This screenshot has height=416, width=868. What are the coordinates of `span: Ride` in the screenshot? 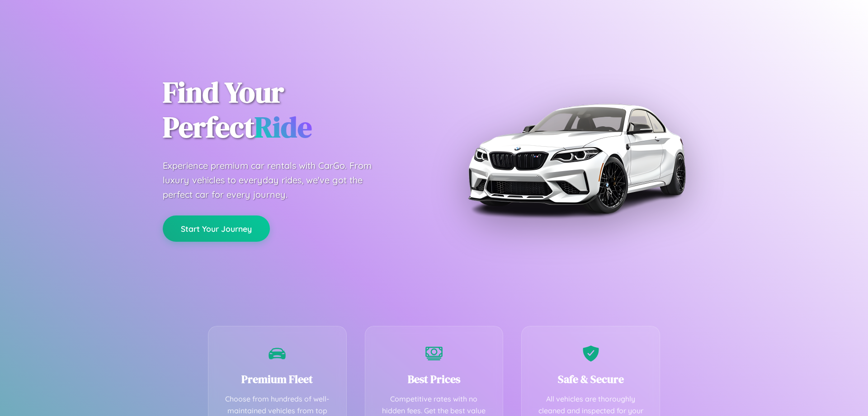 It's located at (283, 127).